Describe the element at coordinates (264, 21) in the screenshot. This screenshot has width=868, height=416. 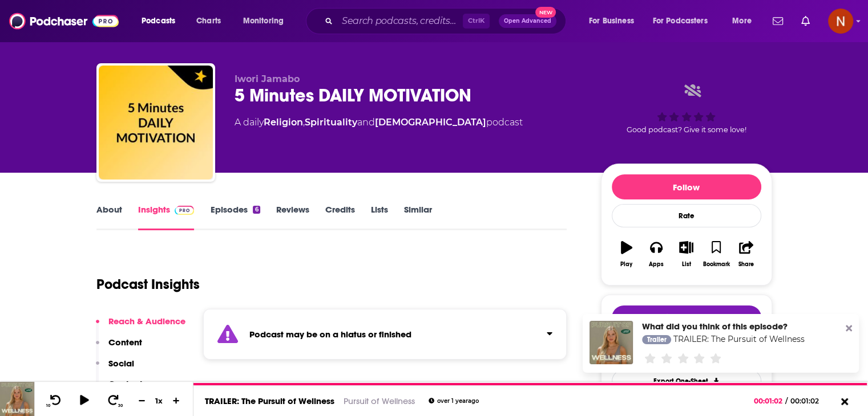
I see `span: Monitoring` at that location.